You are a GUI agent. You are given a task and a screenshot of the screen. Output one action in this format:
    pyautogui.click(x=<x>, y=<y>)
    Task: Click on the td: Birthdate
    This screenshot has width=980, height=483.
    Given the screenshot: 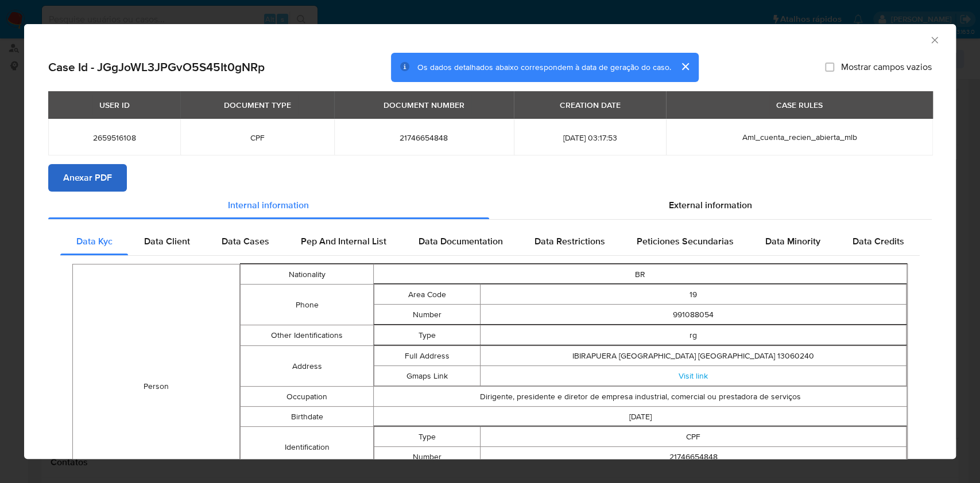 What is the action you would take?
    pyautogui.click(x=307, y=416)
    